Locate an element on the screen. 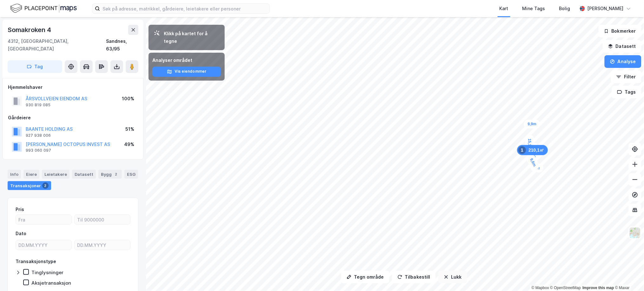 The width and height of the screenshot is (644, 291). button: Analyse is located at coordinates (623, 62).